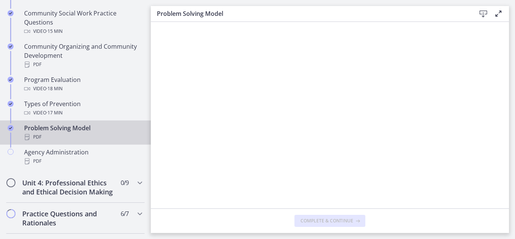 This screenshot has width=515, height=239. What do you see at coordinates (54, 113) in the screenshot?
I see `span: · 17 min` at bounding box center [54, 113].